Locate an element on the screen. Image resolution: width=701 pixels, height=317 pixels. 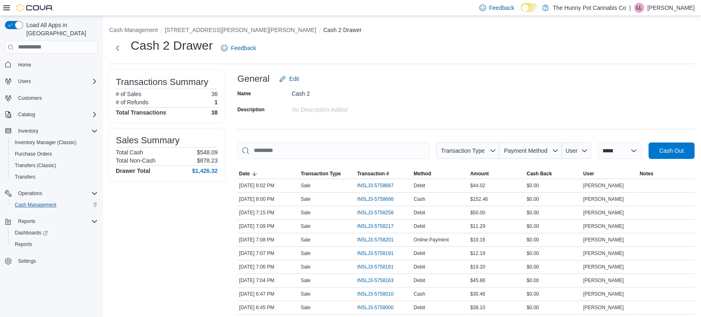
nav: An example of EuiBreadcrumbs is located at coordinates (402, 31).